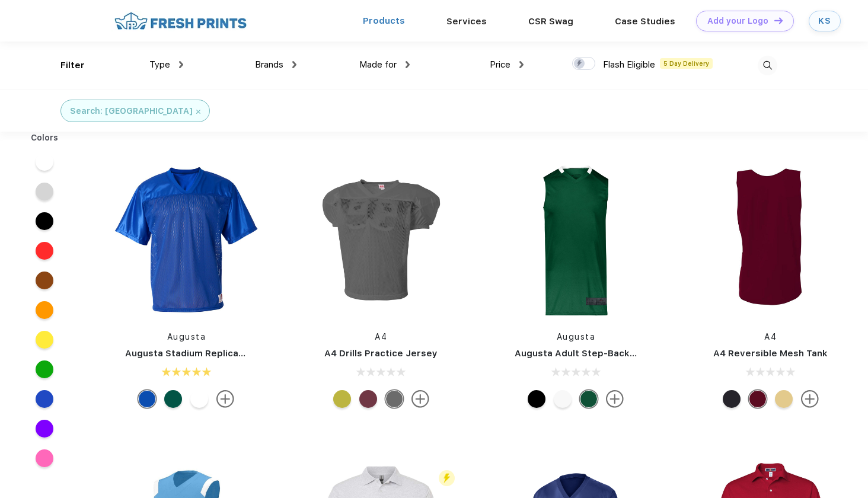 The image size is (868, 498). What do you see at coordinates (147, 399) in the screenshot?
I see `div: Royal` at bounding box center [147, 399].